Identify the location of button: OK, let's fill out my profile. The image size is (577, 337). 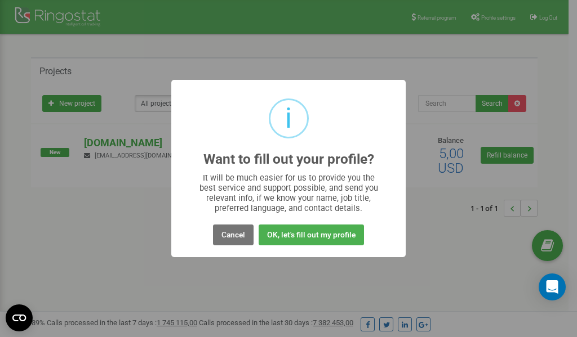
(311, 235).